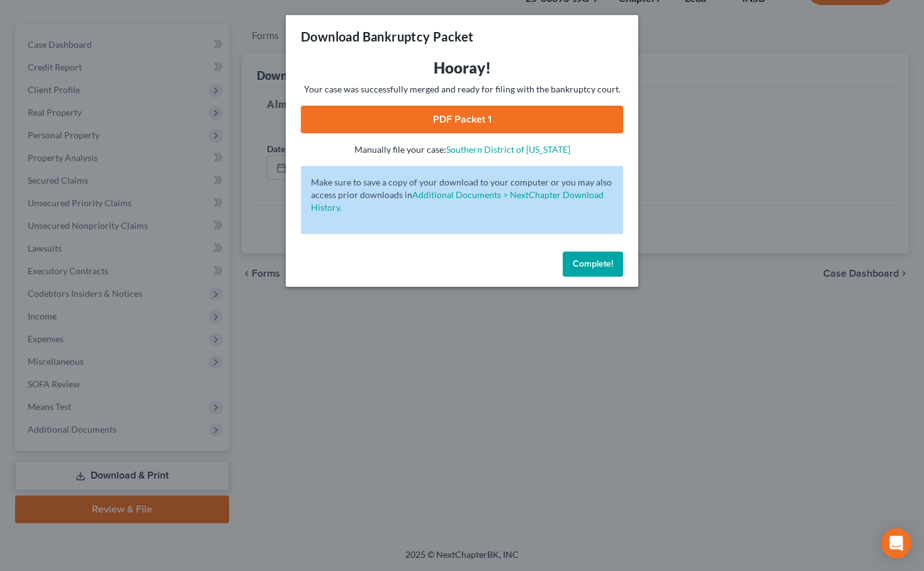 This screenshot has height=571, width=924. Describe the element at coordinates (387, 37) in the screenshot. I see `h3: Download Bankruptcy Packet` at that location.